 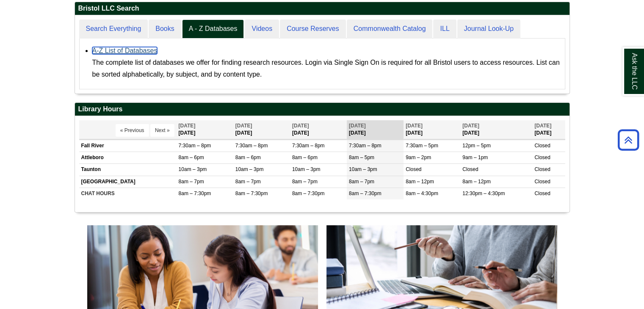 I want to click on a: Videos, so click(x=262, y=29).